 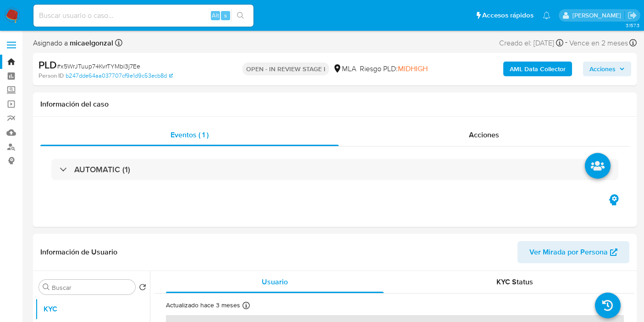 What do you see at coordinates (93, 308) in the screenshot?
I see `button: KYC` at bounding box center [93, 308].